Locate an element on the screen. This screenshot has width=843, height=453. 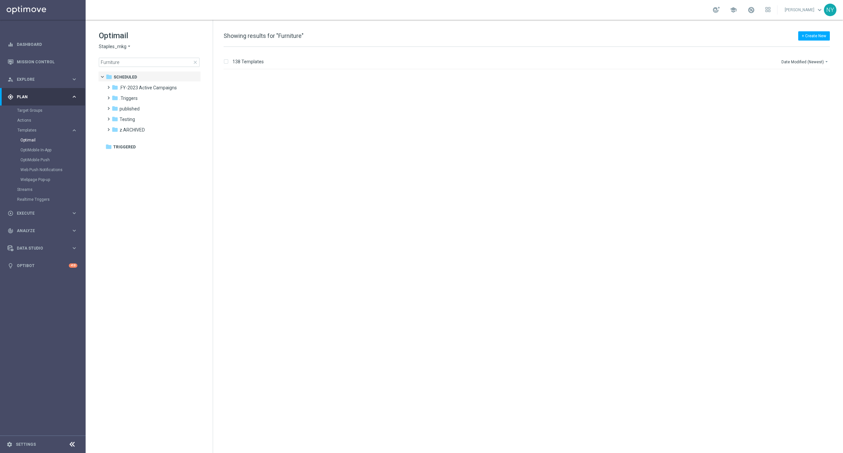
button: person_search Explore keyboard_arrow_right is located at coordinates (42, 79).